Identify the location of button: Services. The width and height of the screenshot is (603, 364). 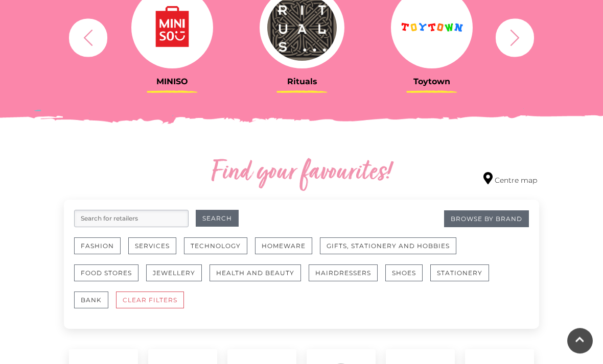
(152, 246).